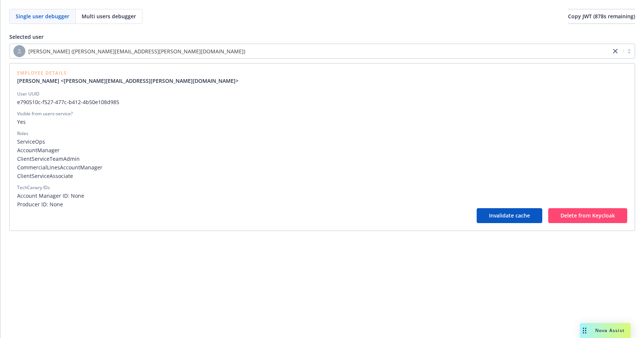 This screenshot has height=338, width=644. I want to click on button: Nova Assist, so click(605, 330).